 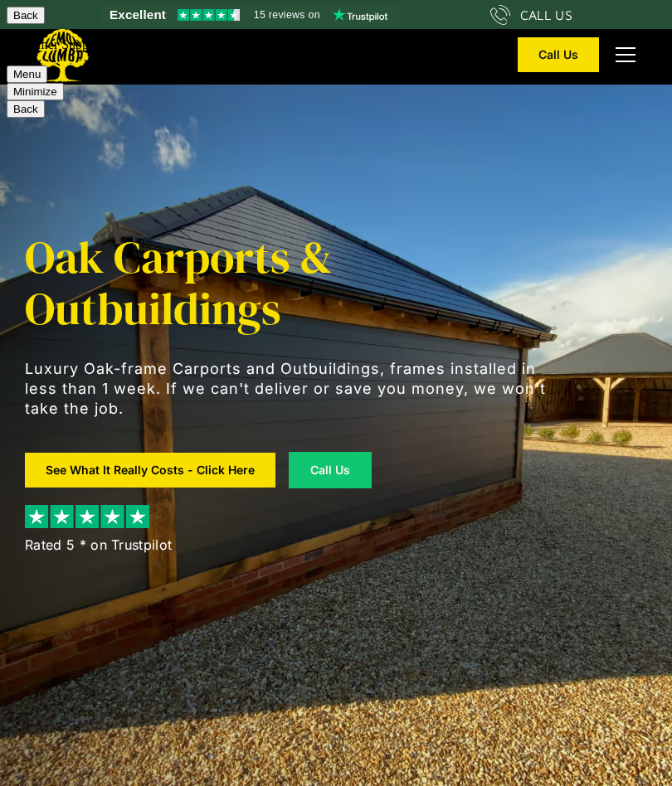 What do you see at coordinates (336, 29) in the screenshot?
I see `div: primary` at bounding box center [336, 29].